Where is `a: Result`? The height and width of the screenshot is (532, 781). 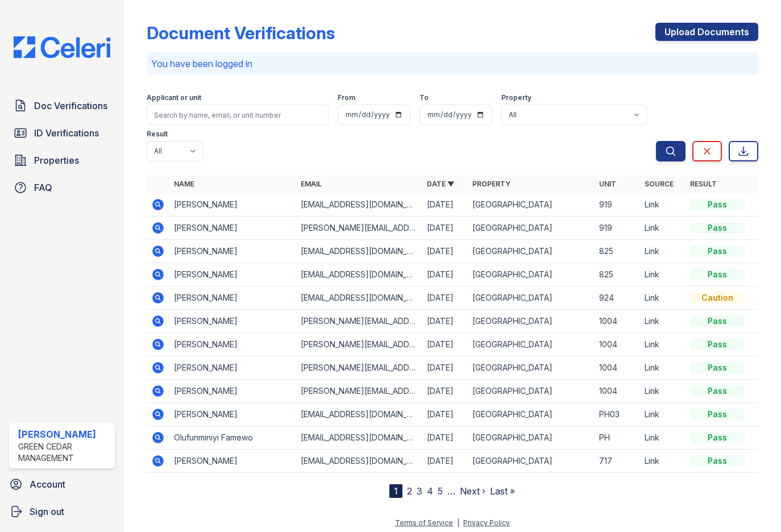
a: Result is located at coordinates (703, 183).